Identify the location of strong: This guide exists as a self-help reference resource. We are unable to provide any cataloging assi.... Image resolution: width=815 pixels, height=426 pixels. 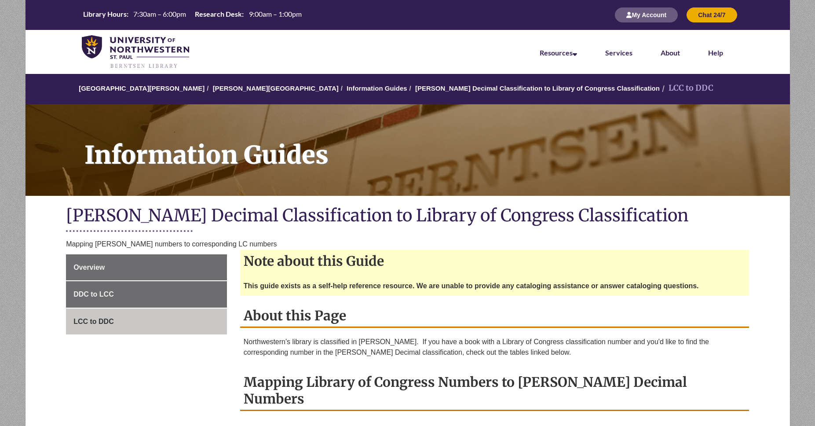
(471, 286).